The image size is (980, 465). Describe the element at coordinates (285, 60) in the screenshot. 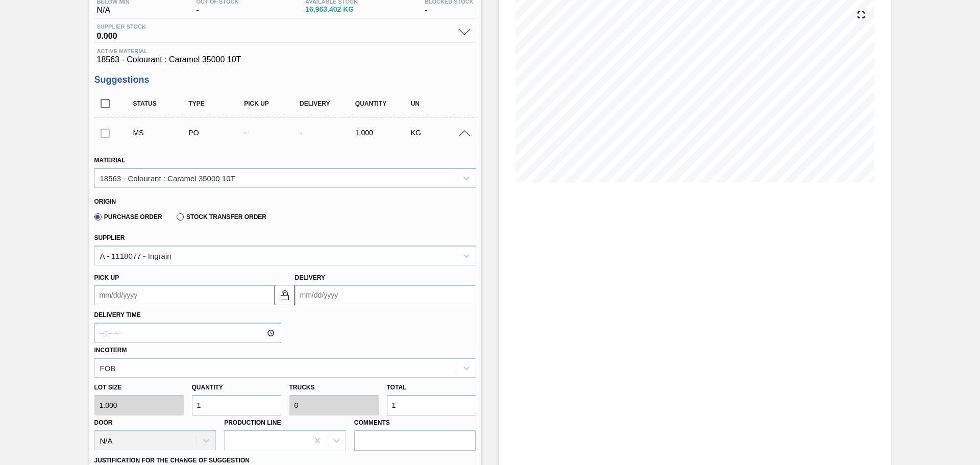

I see `span: 18563 - Colourant : Caramel 35000 10T` at that location.